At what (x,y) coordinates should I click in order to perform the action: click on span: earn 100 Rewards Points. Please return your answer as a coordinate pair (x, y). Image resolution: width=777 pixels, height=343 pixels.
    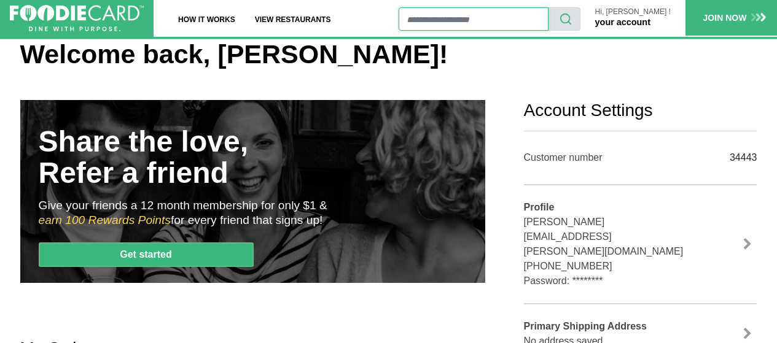
    Looking at the image, I should click on (104, 220).